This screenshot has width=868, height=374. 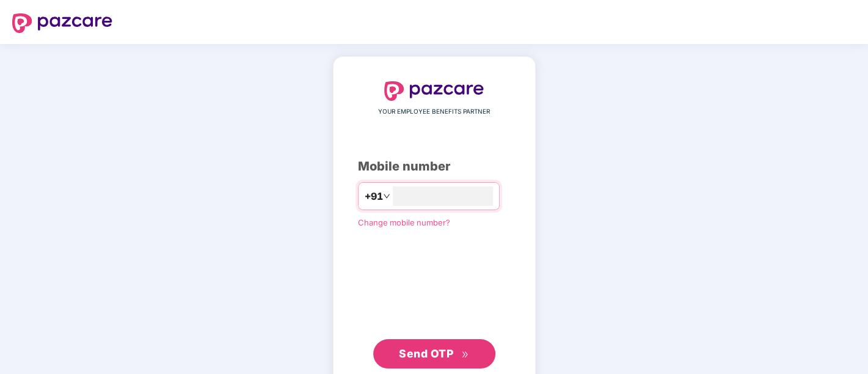 What do you see at coordinates (374, 196) in the screenshot?
I see `span: +91` at bounding box center [374, 196].